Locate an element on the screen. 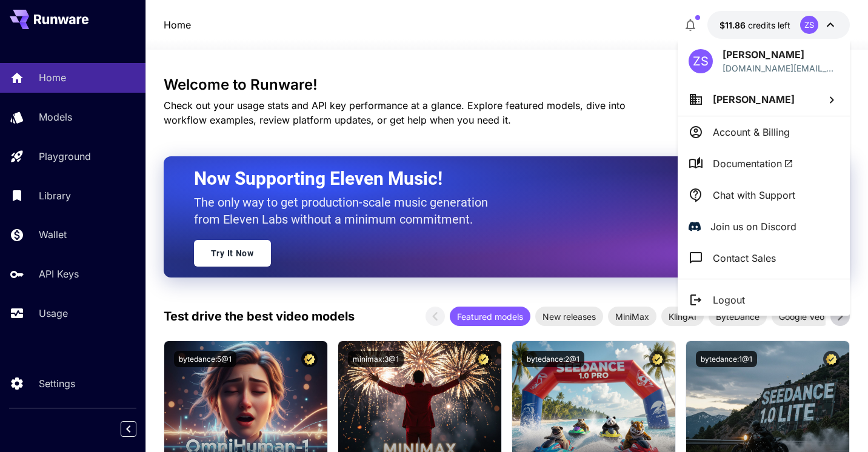  div: ZS is located at coordinates (701, 61).